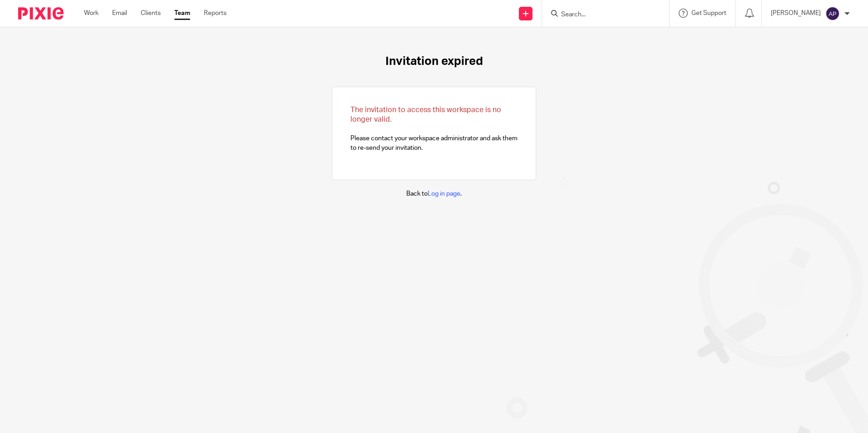 The width and height of the screenshot is (868, 433). What do you see at coordinates (91, 13) in the screenshot?
I see `a: Work` at bounding box center [91, 13].